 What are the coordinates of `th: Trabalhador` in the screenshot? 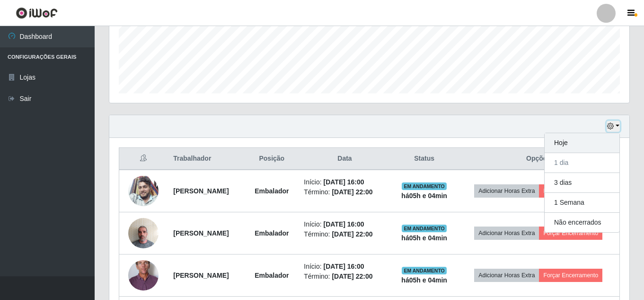 It's located at (206, 159).